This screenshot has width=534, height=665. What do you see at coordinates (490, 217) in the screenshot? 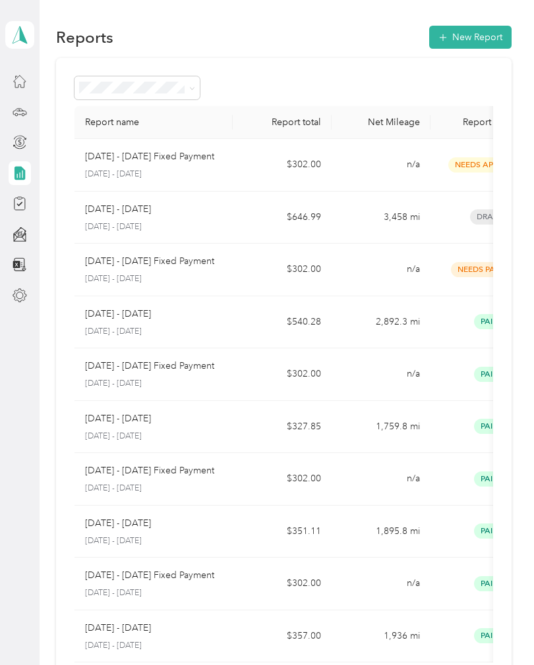
I see `span: Draft` at bounding box center [490, 217].